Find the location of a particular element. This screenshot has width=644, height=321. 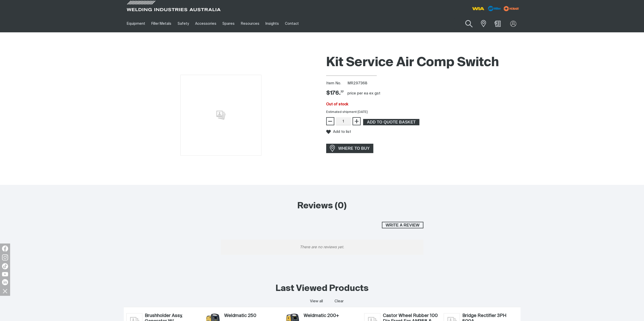

span: $176. is located at coordinates (335, 93).